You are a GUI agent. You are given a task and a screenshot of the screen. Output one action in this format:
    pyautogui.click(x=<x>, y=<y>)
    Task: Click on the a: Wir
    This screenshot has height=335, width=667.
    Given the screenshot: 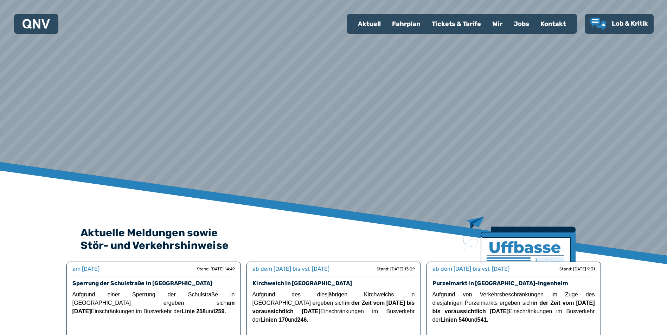 What is the action you would take?
    pyautogui.click(x=497, y=24)
    